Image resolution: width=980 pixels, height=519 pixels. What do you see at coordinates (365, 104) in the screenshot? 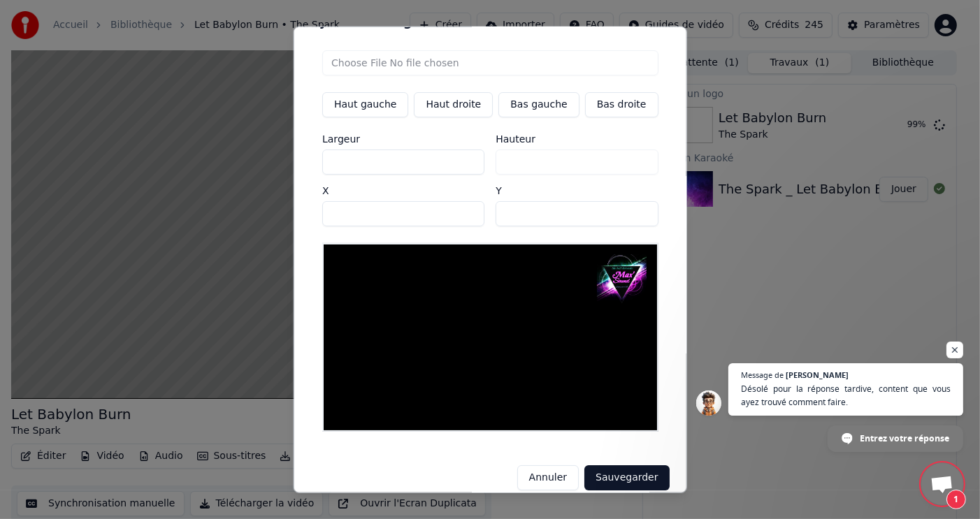
I see `button: Haut gauche` at bounding box center [365, 104].